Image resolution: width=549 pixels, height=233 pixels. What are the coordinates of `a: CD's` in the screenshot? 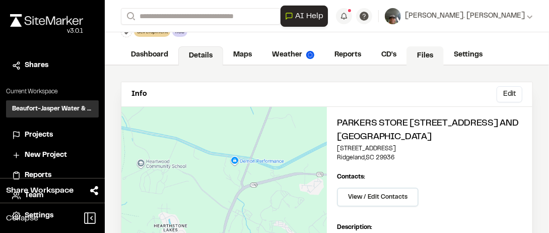 It's located at (389, 55).